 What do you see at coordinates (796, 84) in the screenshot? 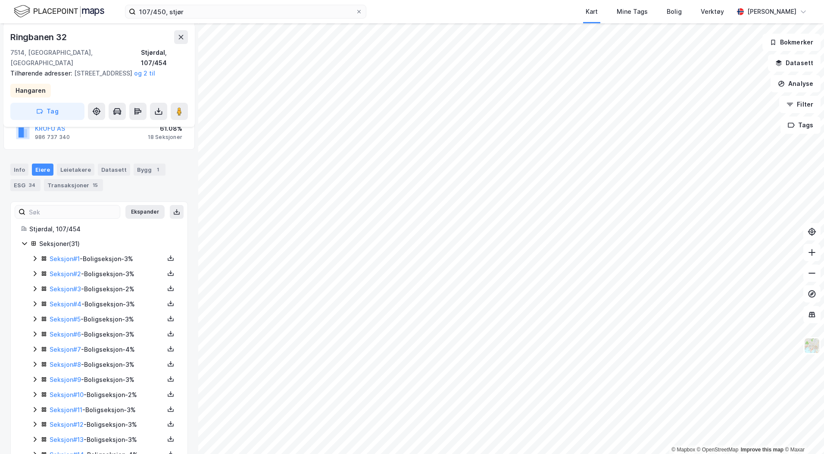
I see `button: Analyse` at bounding box center [796, 84].